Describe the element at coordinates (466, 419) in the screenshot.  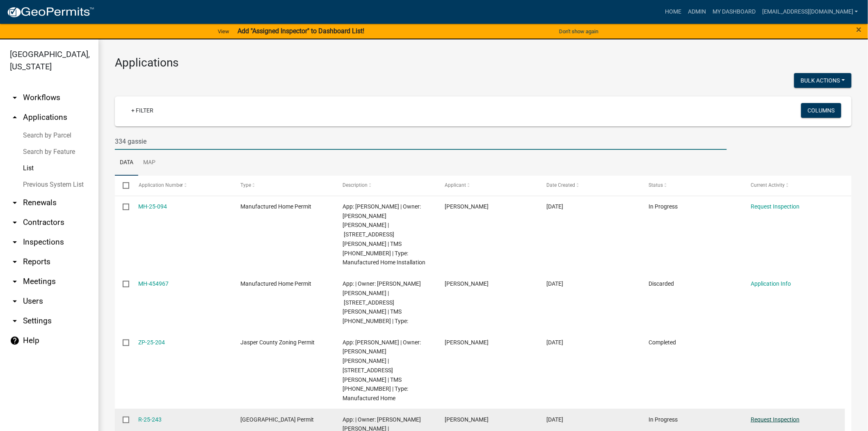
I see `span: Thomas Jackson` at that location.